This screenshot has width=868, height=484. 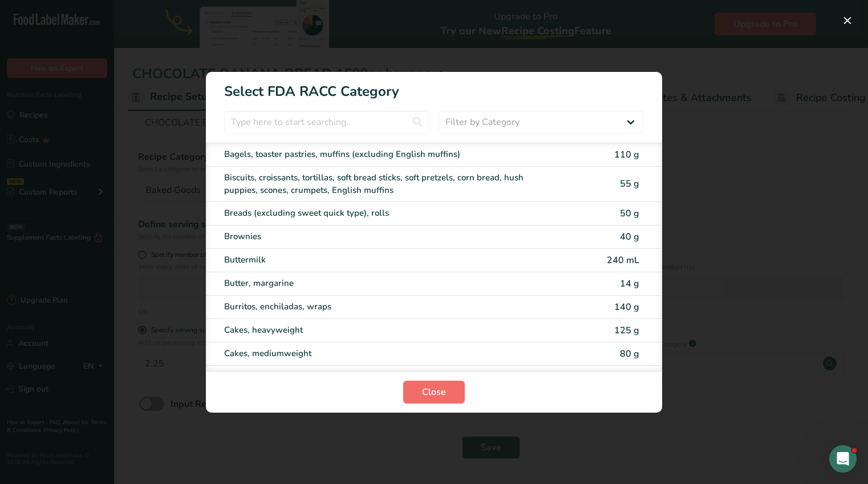 I want to click on input: Type here to start searching.., so click(x=327, y=122).